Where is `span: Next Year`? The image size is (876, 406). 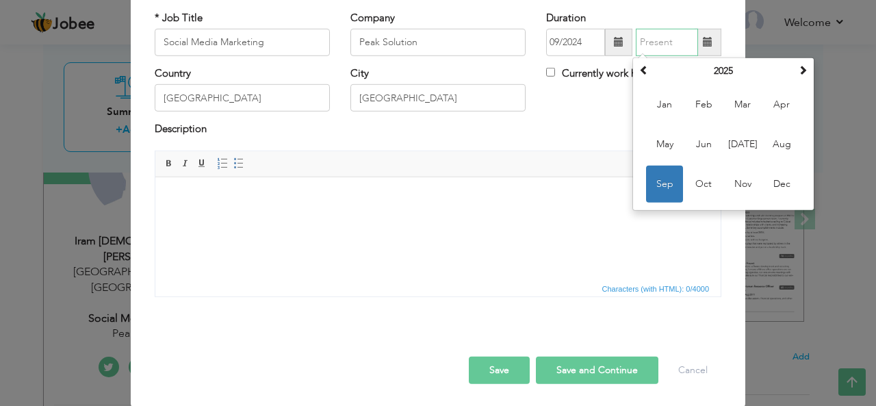 span: Next Year is located at coordinates (803, 70).